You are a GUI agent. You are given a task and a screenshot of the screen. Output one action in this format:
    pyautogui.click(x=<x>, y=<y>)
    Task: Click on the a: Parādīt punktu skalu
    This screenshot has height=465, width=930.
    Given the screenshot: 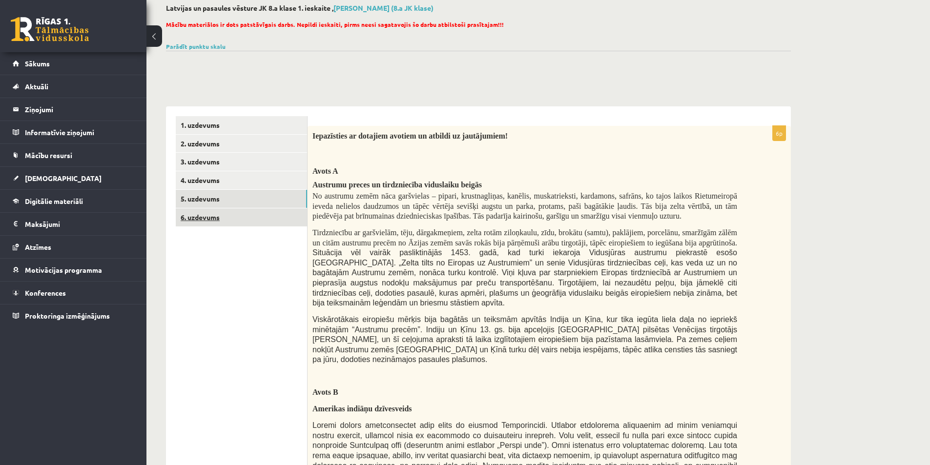 What is the action you would take?
    pyautogui.click(x=196, y=46)
    